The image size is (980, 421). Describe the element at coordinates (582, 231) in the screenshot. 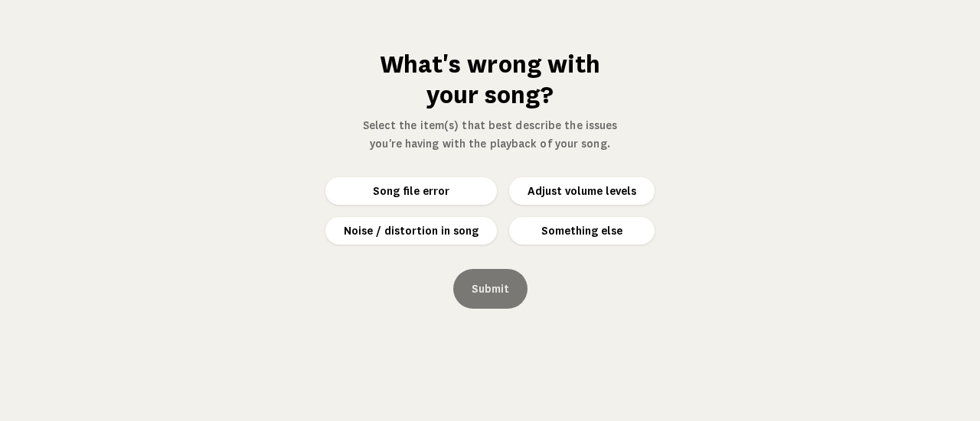

I see `button: Something else` at that location.